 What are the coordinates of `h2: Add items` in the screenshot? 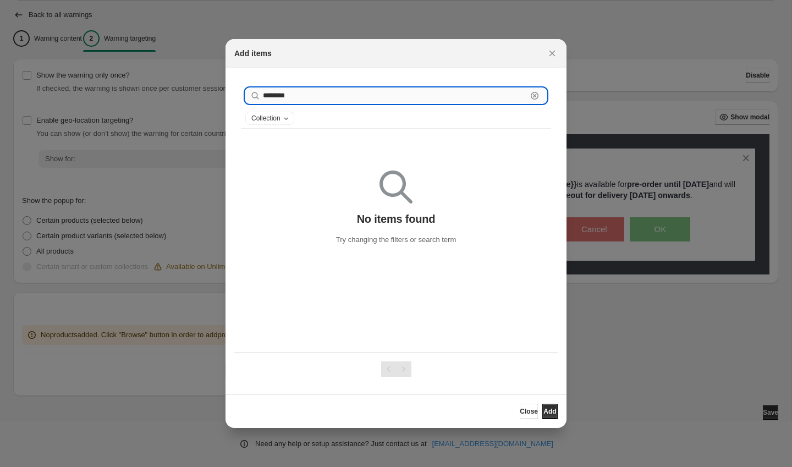 It's located at (253, 53).